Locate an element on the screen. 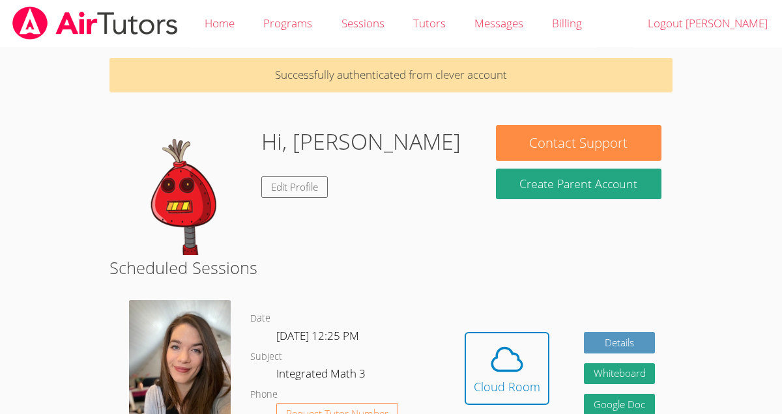  h2: Scheduled Sessions is located at coordinates (391, 268).